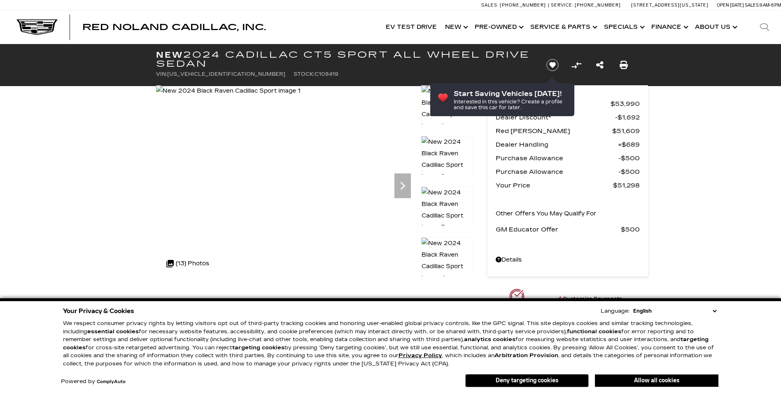 The width and height of the screenshot is (781, 393). I want to click on span: MSRP, so click(553, 104).